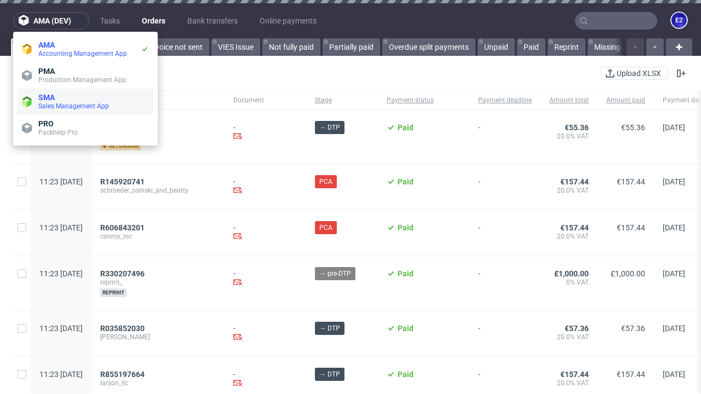 The width and height of the screenshot is (701, 394). Describe the element at coordinates (83, 54) in the screenshot. I see `span: Accounting Management App` at that location.